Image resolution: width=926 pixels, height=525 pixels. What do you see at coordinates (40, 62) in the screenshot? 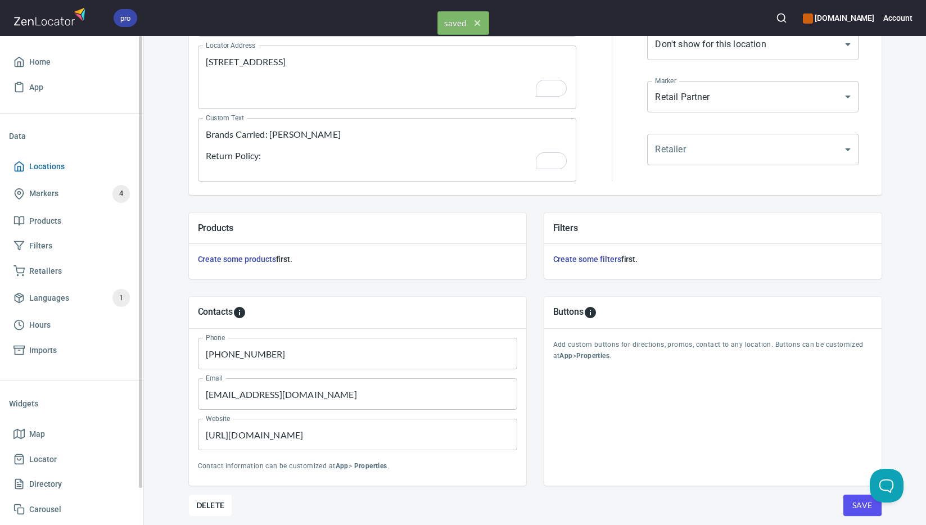
I see `span: Home` at bounding box center [40, 62].